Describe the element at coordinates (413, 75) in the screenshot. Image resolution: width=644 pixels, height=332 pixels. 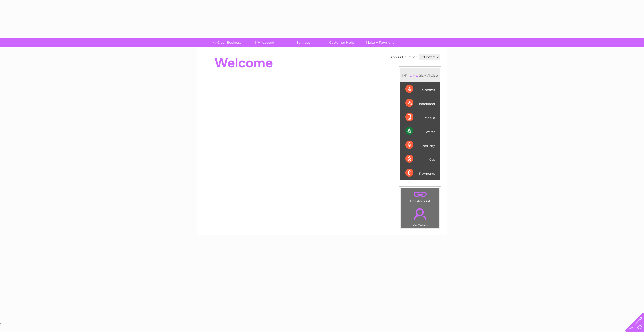
I see `div: LIVE` at that location.